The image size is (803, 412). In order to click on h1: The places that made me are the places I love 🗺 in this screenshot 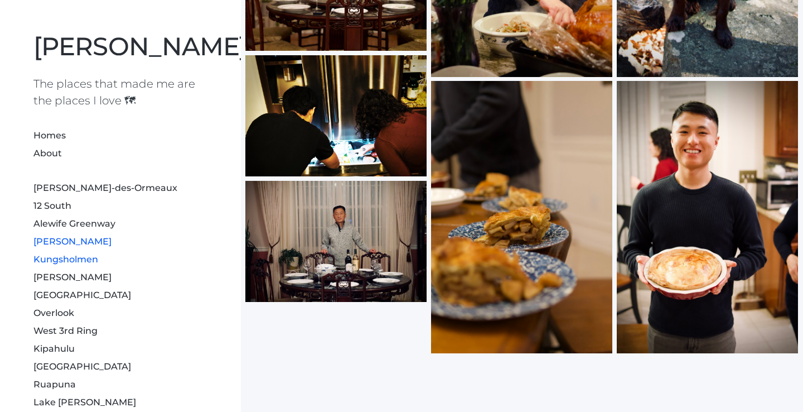, I will do `click(120, 92)`.